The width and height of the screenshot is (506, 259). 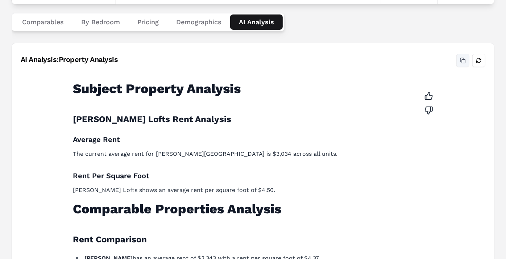 I want to click on button: By Bedroom, so click(x=100, y=22).